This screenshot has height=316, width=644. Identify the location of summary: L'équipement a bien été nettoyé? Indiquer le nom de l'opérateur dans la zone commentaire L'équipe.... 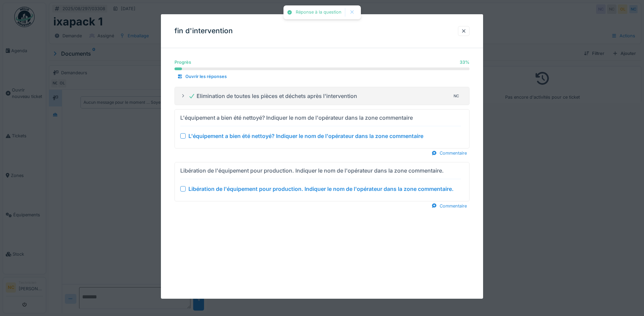
(322, 129).